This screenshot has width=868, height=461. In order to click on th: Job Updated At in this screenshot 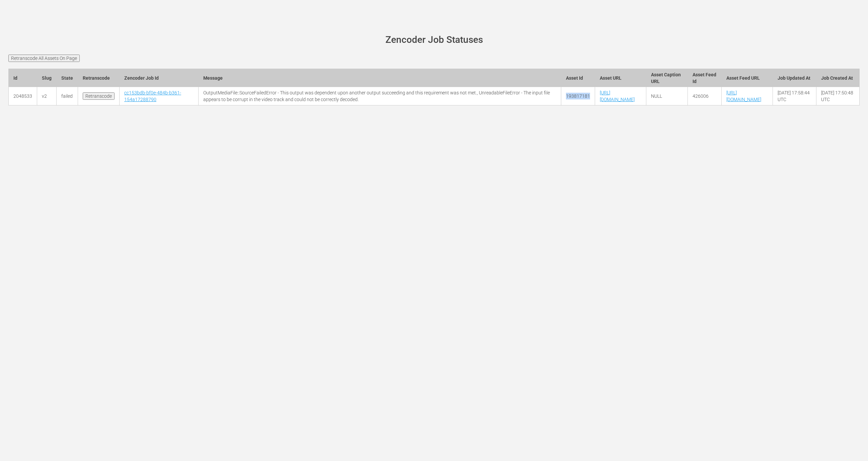, I will do `click(794, 78)`.